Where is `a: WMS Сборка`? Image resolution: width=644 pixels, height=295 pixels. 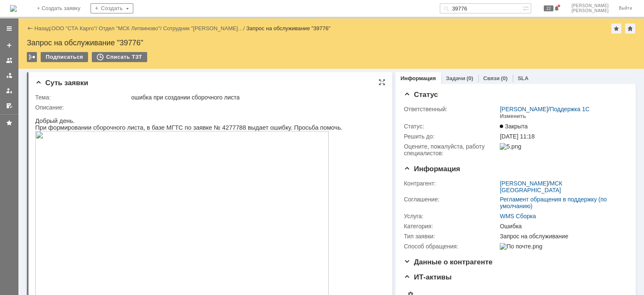 a: WMS Сборка is located at coordinates (517, 216).